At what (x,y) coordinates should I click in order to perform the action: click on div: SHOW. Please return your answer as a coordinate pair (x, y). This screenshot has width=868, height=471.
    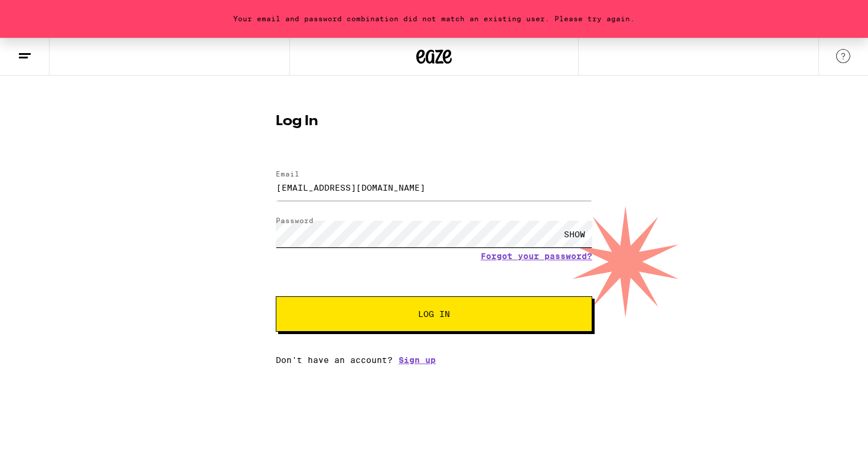
    Looking at the image, I should click on (574, 234).